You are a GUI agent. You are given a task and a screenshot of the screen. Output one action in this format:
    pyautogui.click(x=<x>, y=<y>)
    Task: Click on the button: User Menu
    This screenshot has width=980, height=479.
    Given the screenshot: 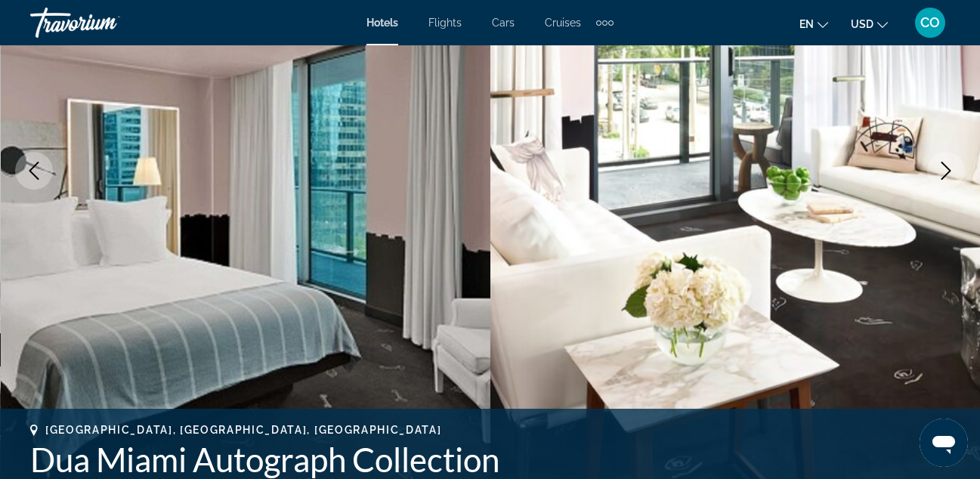 What is the action you would take?
    pyautogui.click(x=930, y=22)
    